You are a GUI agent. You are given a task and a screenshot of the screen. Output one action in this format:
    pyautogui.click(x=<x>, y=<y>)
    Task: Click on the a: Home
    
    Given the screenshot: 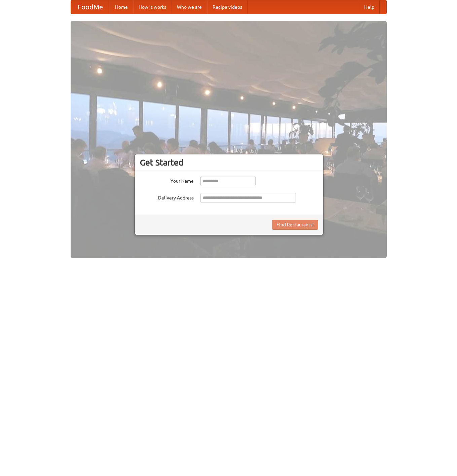 What is the action you would take?
    pyautogui.click(x=121, y=7)
    